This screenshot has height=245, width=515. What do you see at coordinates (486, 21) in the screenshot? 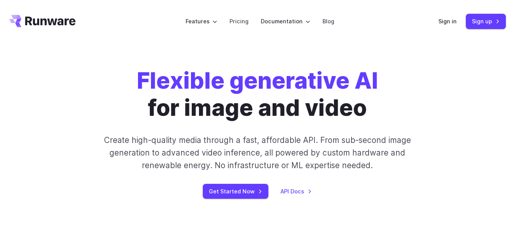
I see `a: Sign up` at bounding box center [486, 21].